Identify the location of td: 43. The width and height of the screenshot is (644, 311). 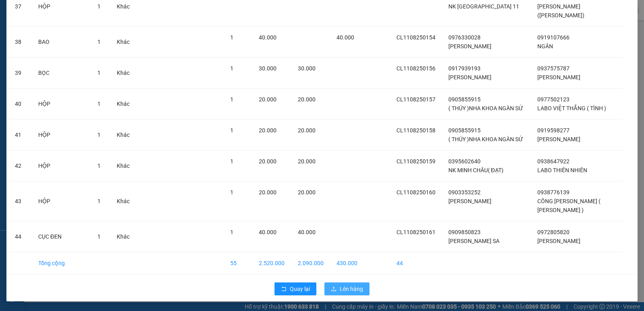
(20, 202).